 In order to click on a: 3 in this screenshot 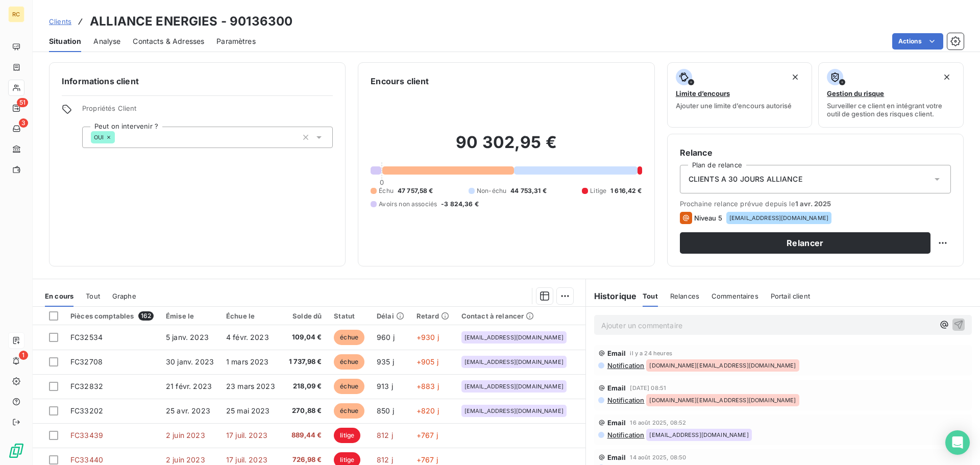, I will do `click(16, 128)`.